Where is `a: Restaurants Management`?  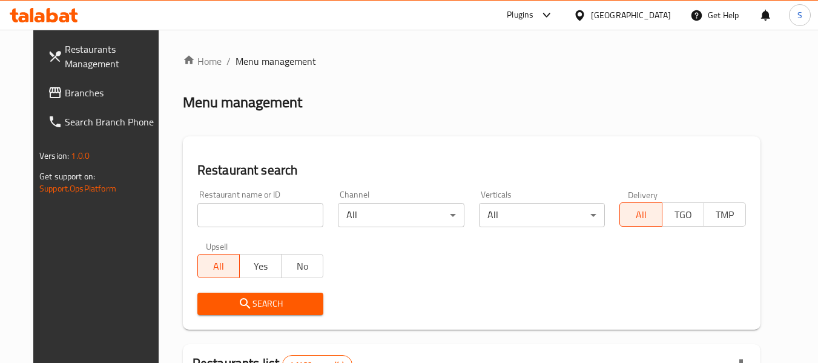
a: Restaurants Management is located at coordinates (104, 56).